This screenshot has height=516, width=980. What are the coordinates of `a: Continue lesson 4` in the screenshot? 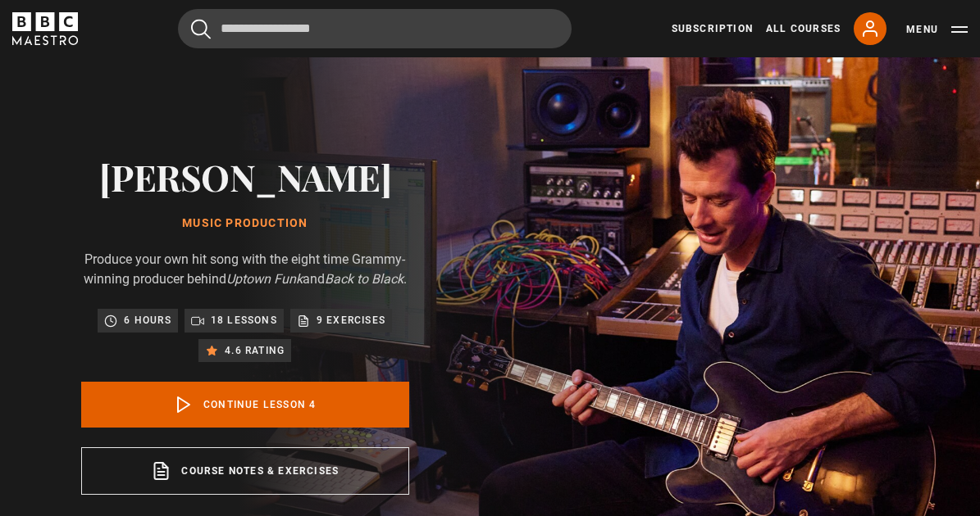 It's located at (245, 405).